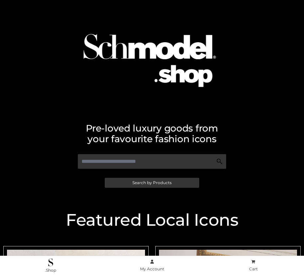  Describe the element at coordinates (253, 265) in the screenshot. I see `a: Cart` at that location.